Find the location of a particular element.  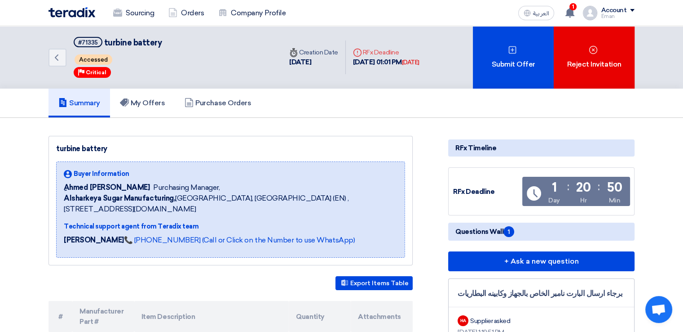

a: Purchase Orders is located at coordinates (218, 103).